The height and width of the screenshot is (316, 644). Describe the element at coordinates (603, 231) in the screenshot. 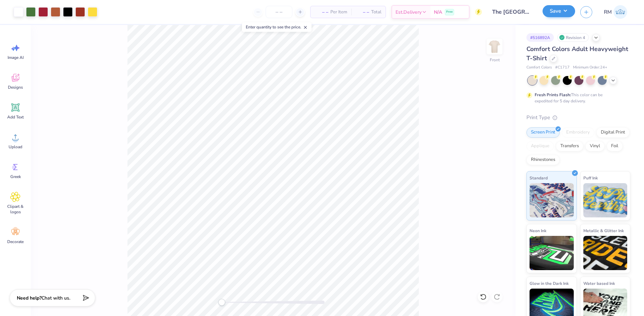

I see `span: Metallic & Glitter Ink` at that location.